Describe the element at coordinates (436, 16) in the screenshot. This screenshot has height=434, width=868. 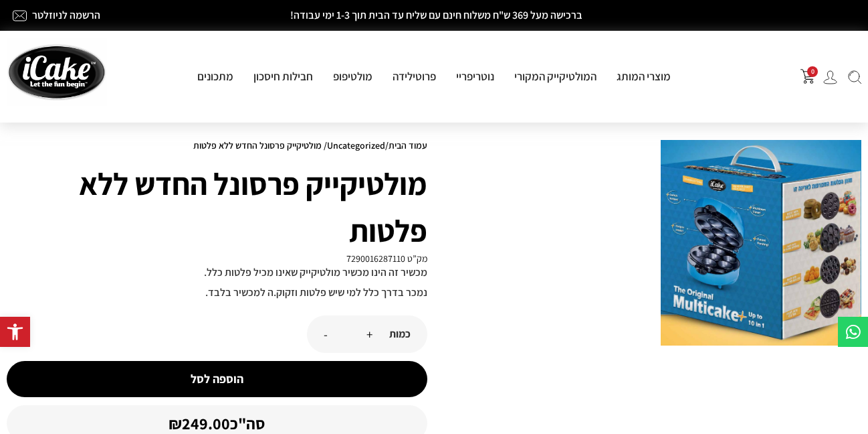
I see `h2: ברכישה מעל 369 ש"ח משלוח חינם עם שליח עד הבית תוך 1-3 ימי עבודה!` at that location.